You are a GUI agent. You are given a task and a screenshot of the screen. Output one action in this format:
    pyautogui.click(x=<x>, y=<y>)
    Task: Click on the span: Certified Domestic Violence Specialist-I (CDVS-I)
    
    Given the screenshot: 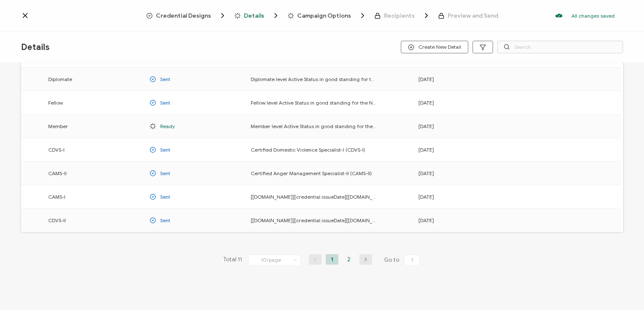 What is the action you would take?
    pyautogui.click(x=308, y=150)
    